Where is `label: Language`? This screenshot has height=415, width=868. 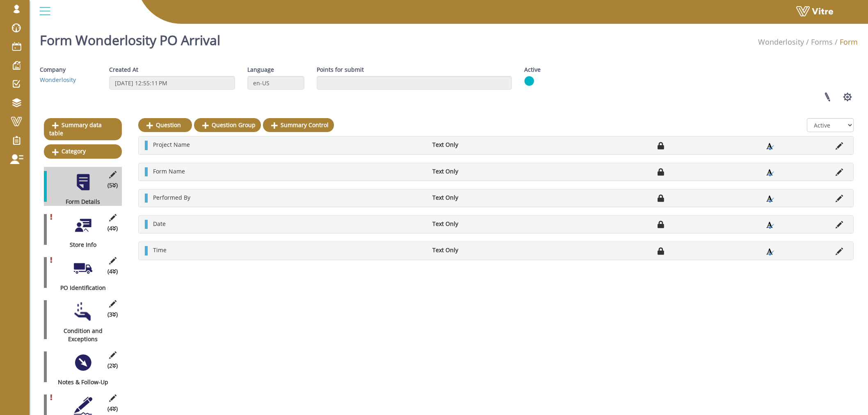
label: Language is located at coordinates (260, 70).